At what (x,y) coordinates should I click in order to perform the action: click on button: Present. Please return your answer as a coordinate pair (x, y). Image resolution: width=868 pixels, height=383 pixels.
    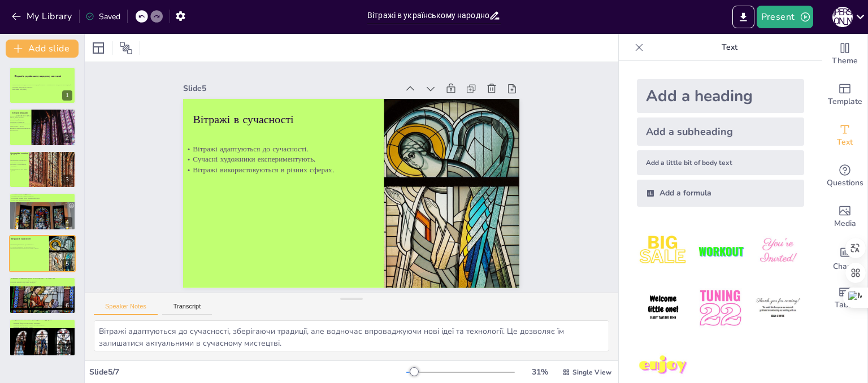
    Looking at the image, I should click on (785, 17).